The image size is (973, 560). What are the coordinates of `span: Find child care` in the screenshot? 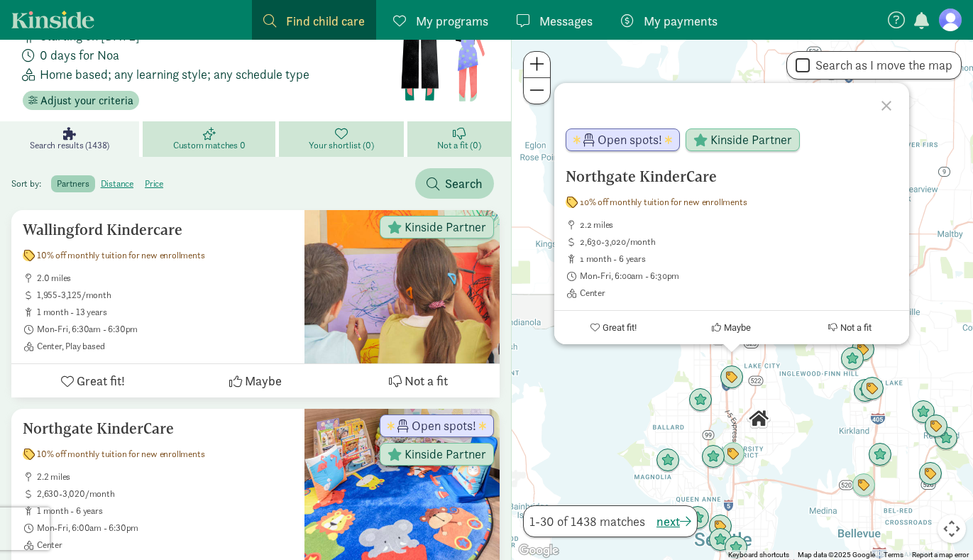 It's located at (326, 21).